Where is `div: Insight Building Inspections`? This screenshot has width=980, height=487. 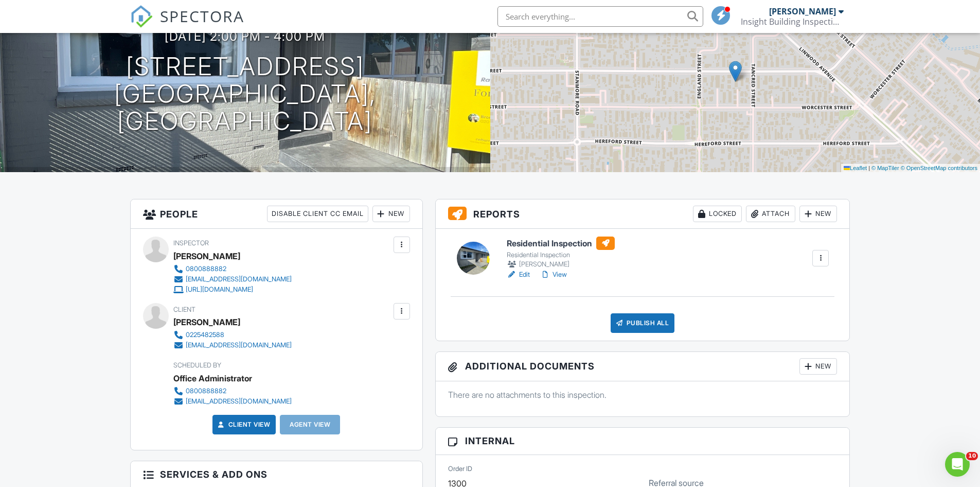 div: Insight Building Inspections is located at coordinates (793, 22).